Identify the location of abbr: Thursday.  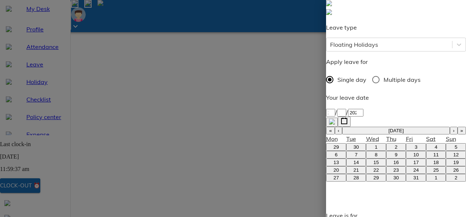
(391, 139).